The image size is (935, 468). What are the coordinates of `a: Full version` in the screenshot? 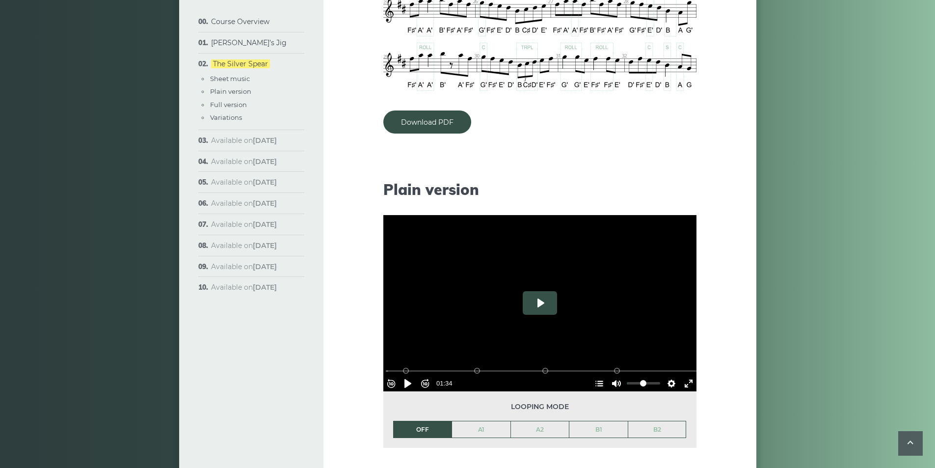 It's located at (228, 105).